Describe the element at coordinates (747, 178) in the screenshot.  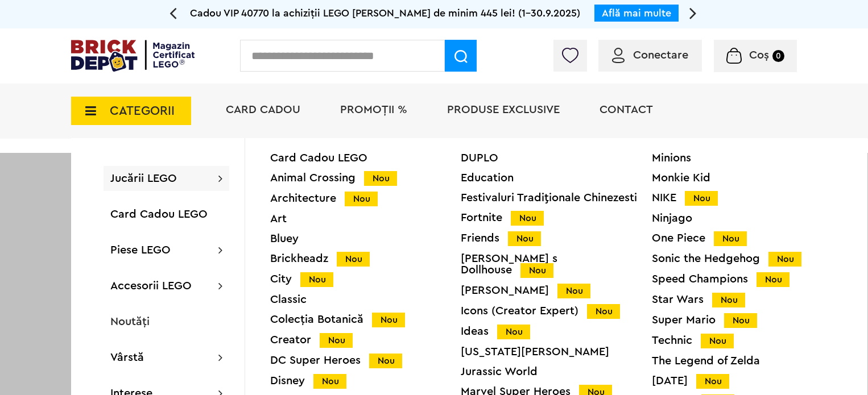
I see `a: Monkie Kid` at that location.